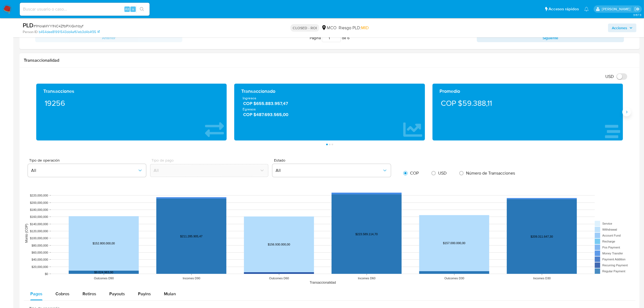 The height and width of the screenshot is (308, 644). Describe the element at coordinates (59, 26) in the screenshot. I see `span: # 1HolaMYY1NC4ZfbPXiGxhbyf` at that location.